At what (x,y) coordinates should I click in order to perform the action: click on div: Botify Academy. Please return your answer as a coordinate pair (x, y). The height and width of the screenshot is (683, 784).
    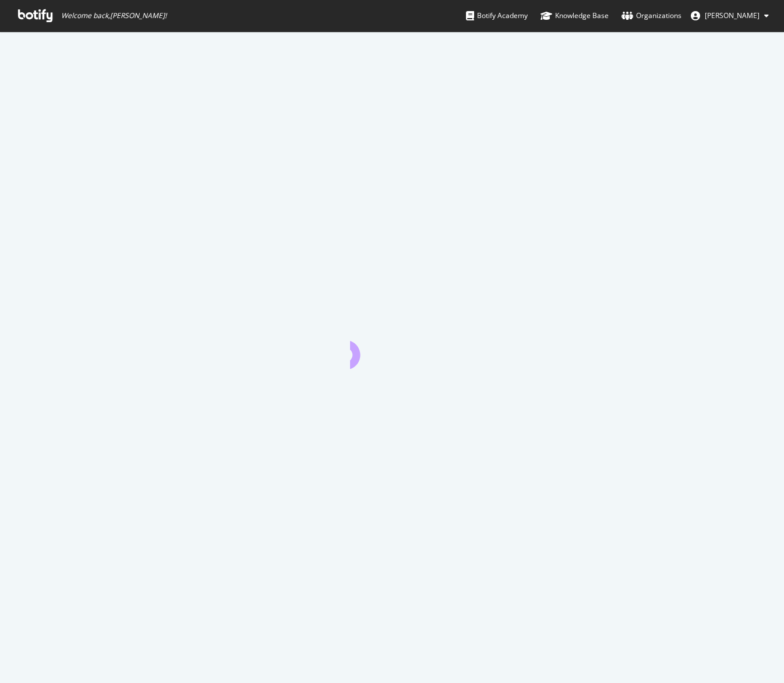
    Looking at the image, I should click on (497, 16).